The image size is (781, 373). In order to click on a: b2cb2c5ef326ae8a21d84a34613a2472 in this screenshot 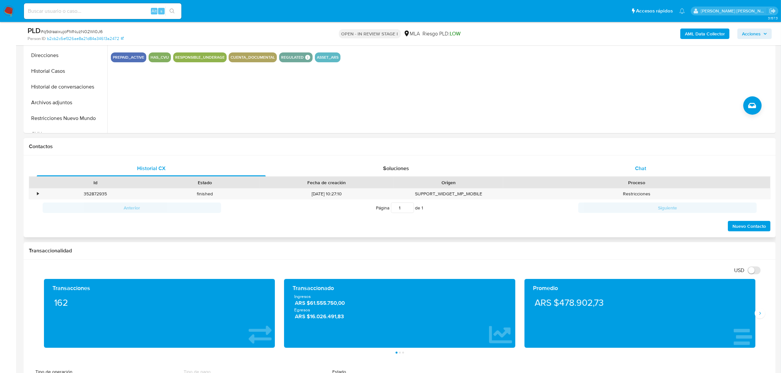, I will do `click(85, 39)`.